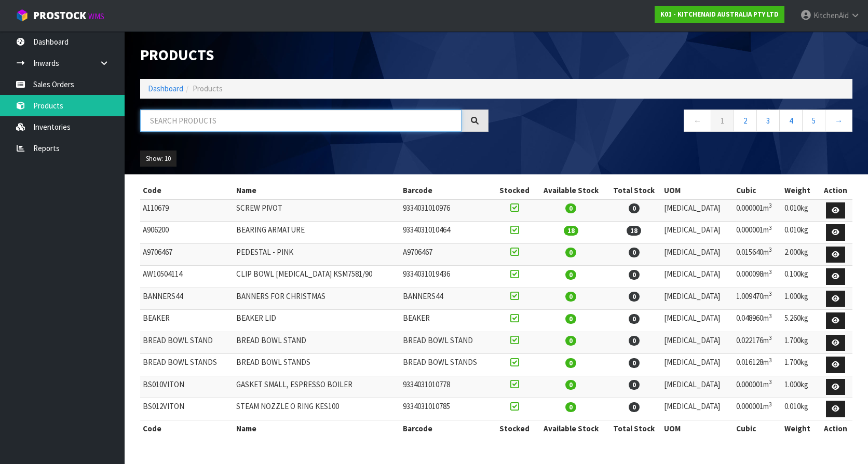  Describe the element at coordinates (758, 277) in the screenshot. I see `td: 0.000098m` at that location.